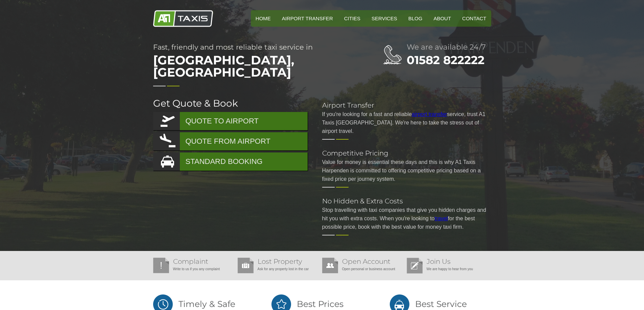  Describe the element at coordinates (407, 219) in the screenshot. I see `p: Stop travelling with taxi companies that give you hidden charges and hit you with extra costs. Wh...` at that location.